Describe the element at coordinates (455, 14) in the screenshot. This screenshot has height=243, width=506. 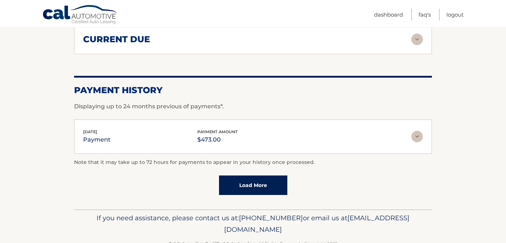
I see `a: Logout` at that location.